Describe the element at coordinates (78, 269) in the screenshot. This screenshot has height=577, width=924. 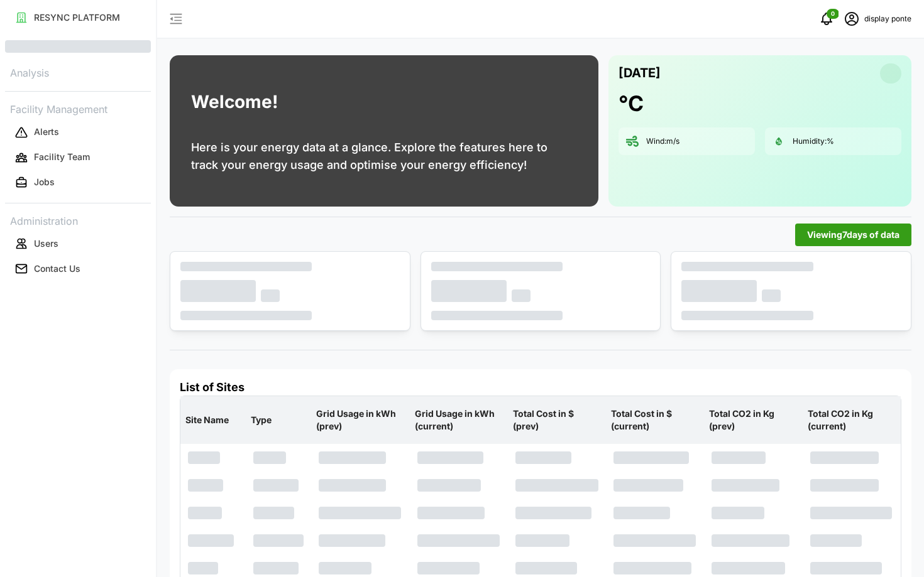
I see `a: Contact Us` at that location.